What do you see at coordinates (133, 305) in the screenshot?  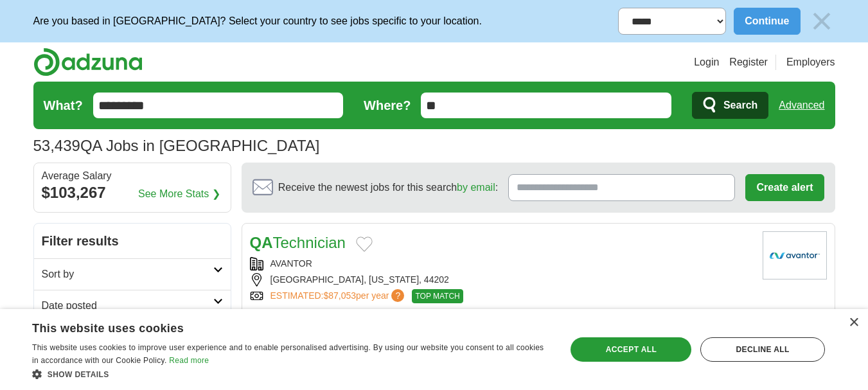 I see `a: Date posted` at bounding box center [133, 305].